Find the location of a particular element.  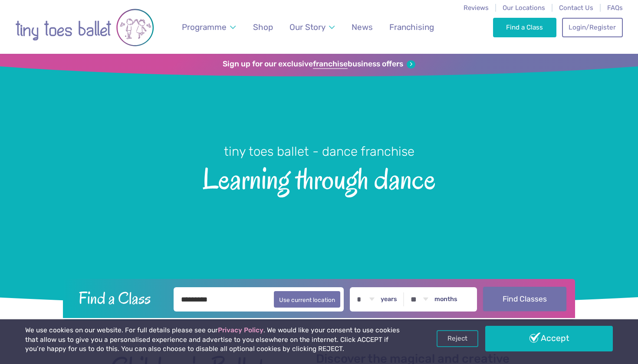

button: Find Classes is located at coordinates (525, 299).